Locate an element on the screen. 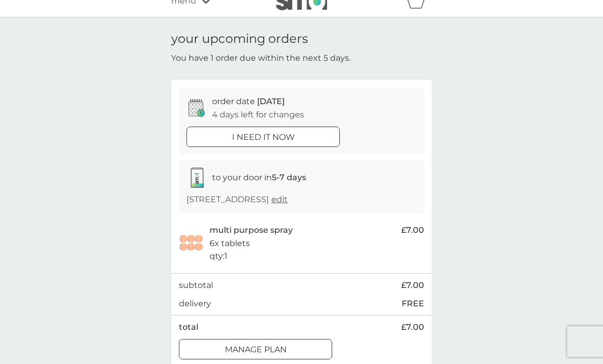  p: subtotal is located at coordinates (196, 286).